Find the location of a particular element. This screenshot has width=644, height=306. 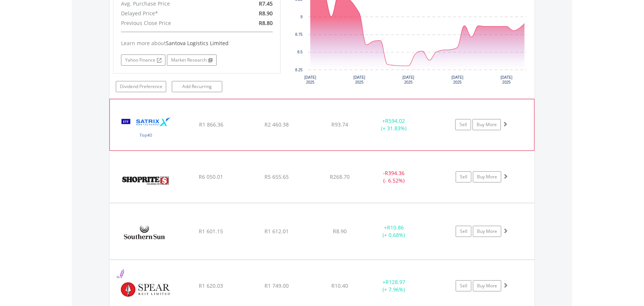

span: R594.02 is located at coordinates (395, 121).